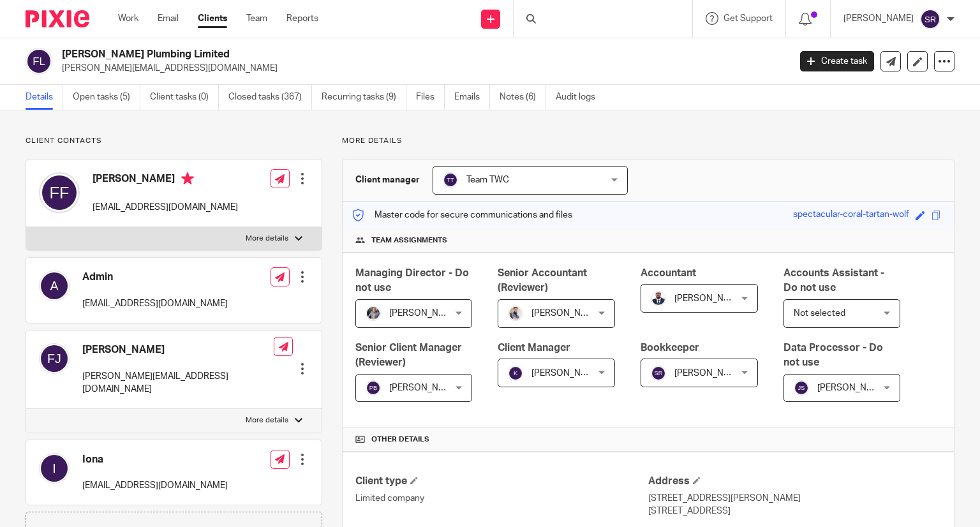 This screenshot has width=980, height=527. I want to click on h4: Iona, so click(155, 460).